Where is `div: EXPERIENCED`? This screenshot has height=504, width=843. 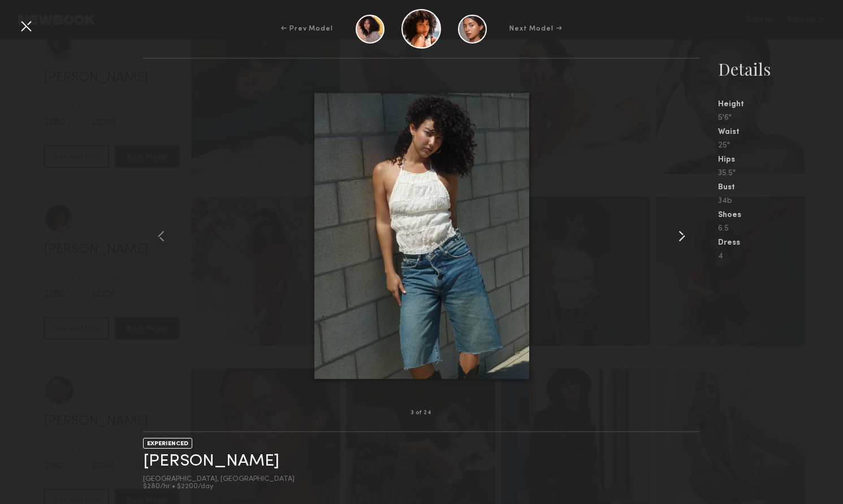
div: EXPERIENCED is located at coordinates (168, 443).